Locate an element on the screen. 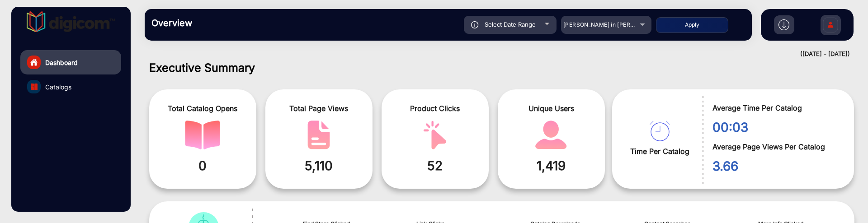  span: Catalogs is located at coordinates (59, 87).